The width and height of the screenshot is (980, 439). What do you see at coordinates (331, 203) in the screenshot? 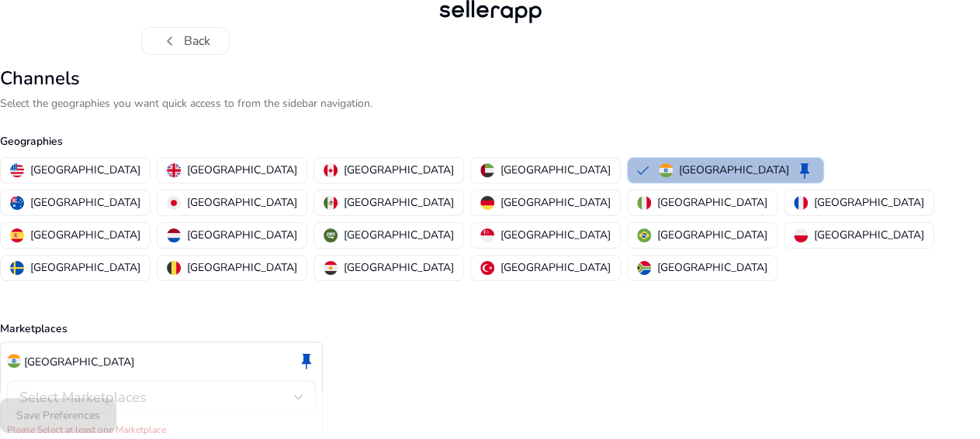
I see `img: mx.svg` at bounding box center [331, 203].